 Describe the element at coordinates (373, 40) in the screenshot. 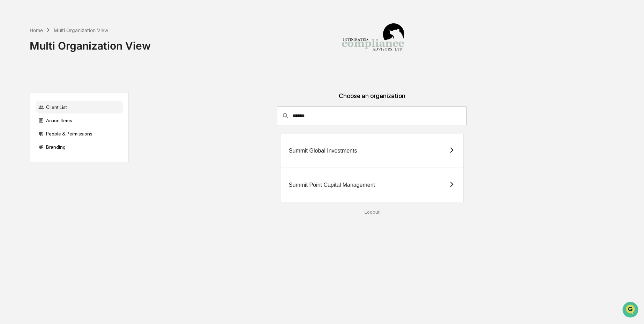

I see `img: Integrated Compliance Advisors` at that location.